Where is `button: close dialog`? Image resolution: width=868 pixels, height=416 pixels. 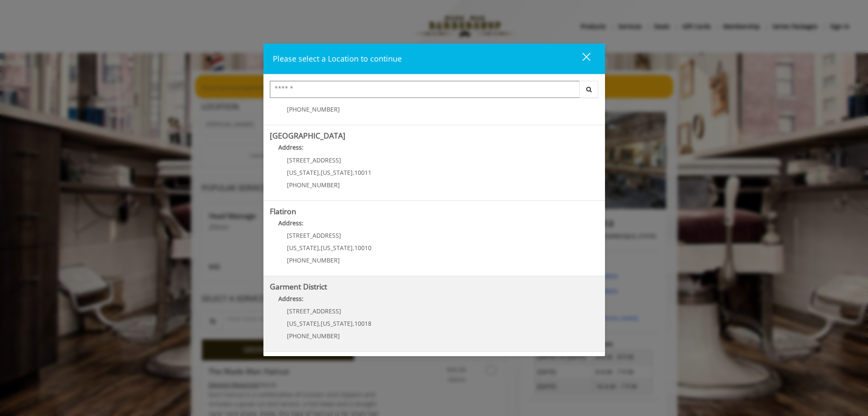
button: close dialog is located at coordinates (581, 59).